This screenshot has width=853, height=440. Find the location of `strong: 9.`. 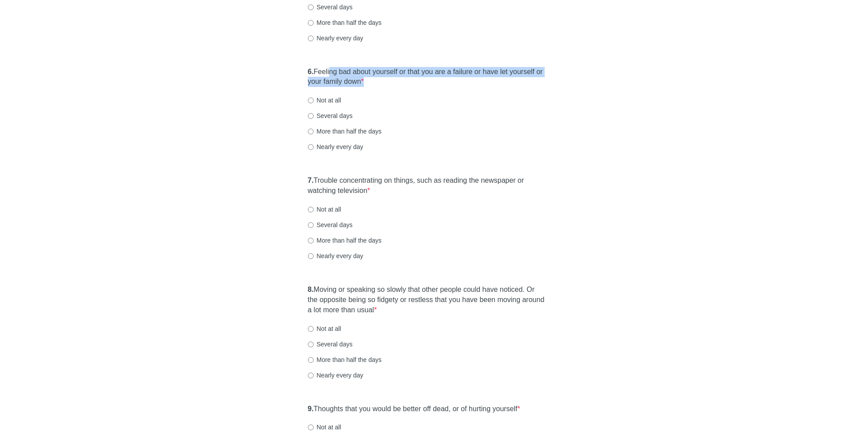

strong: 9. is located at coordinates (310, 409).